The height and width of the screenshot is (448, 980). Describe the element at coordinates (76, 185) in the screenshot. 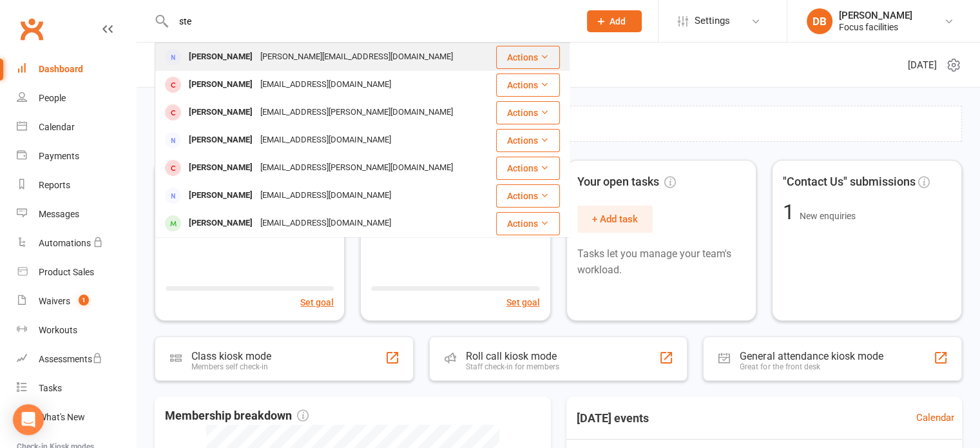

I see `a: Reports` at that location.